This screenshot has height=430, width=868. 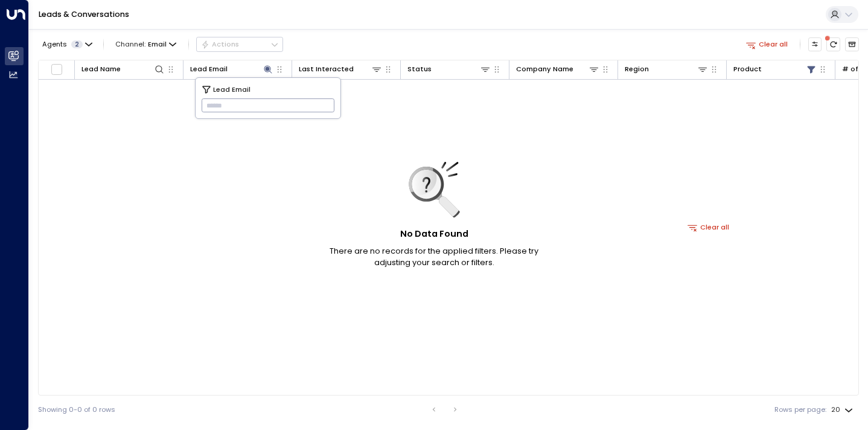 What do you see at coordinates (445, 409) in the screenshot?
I see `nav: pagination navigation` at bounding box center [445, 409].